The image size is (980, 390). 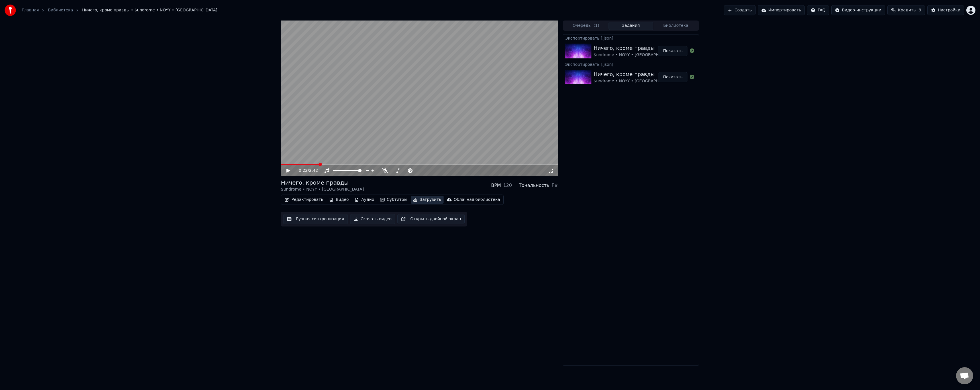 I want to click on button: Настройки, so click(x=946, y=10).